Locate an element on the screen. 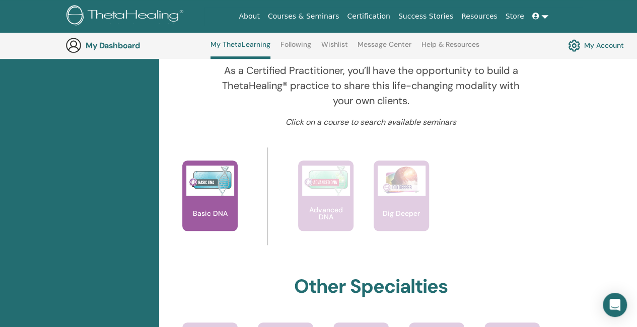 The image size is (637, 327). div: Open Intercom Messenger is located at coordinates (614, 305).